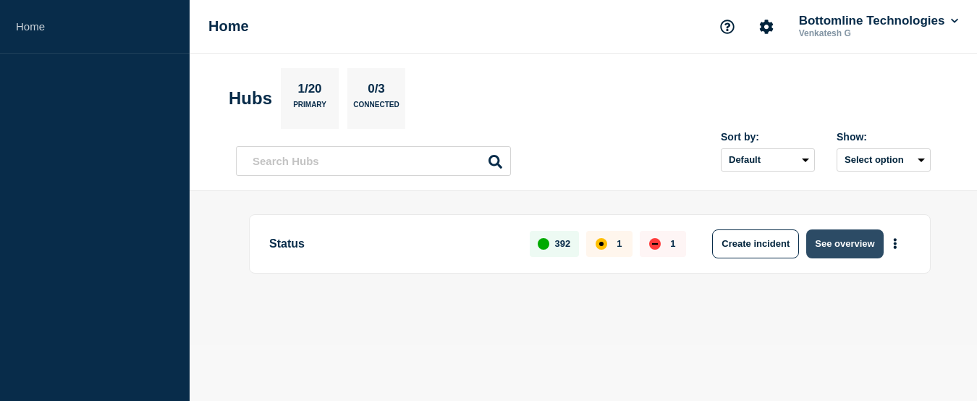  What do you see at coordinates (374, 161) in the screenshot?
I see `input: Search Hubs` at bounding box center [374, 161].